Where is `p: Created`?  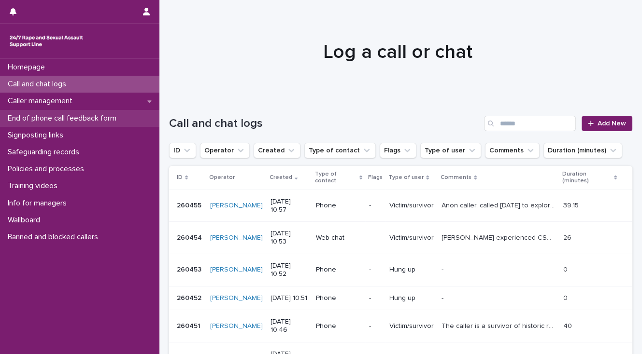
p: Created is located at coordinates (281, 178).